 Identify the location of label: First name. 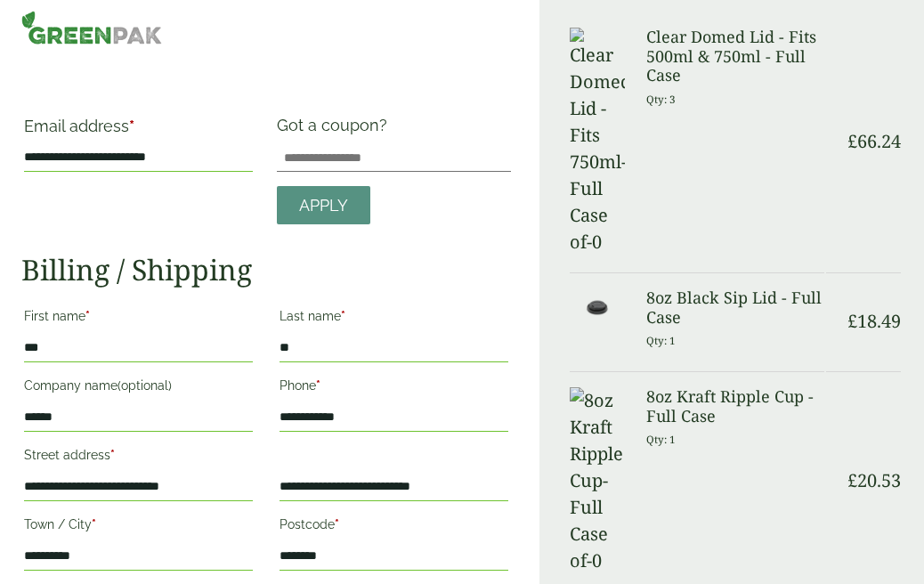
(138, 318).